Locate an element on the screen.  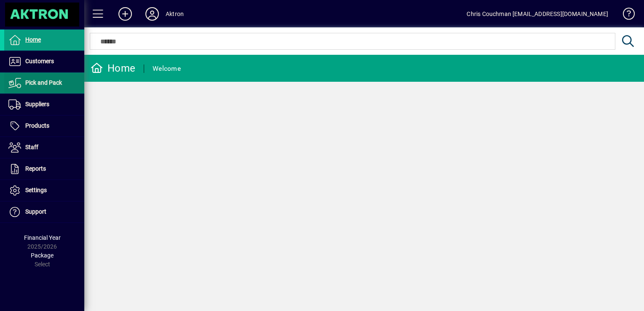
span: Support is located at coordinates (36, 212).